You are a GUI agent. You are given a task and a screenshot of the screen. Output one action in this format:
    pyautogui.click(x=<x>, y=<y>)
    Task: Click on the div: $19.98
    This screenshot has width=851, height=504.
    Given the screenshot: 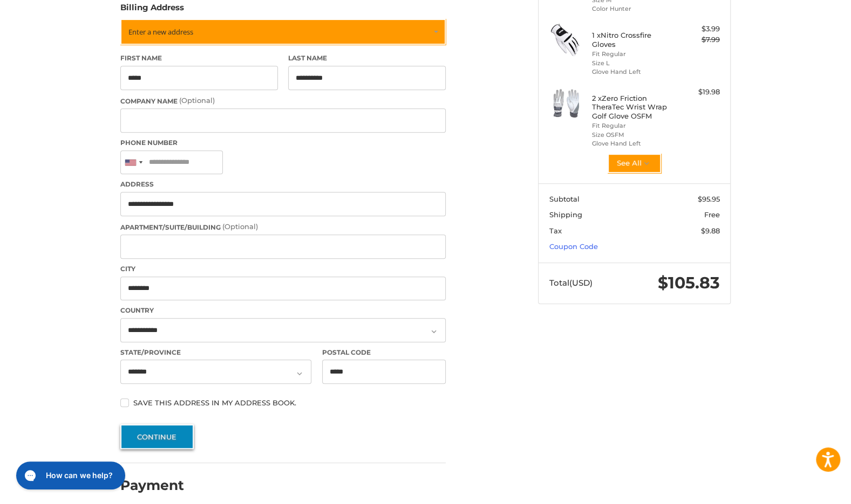 What is the action you would take?
    pyautogui.click(x=698, y=92)
    